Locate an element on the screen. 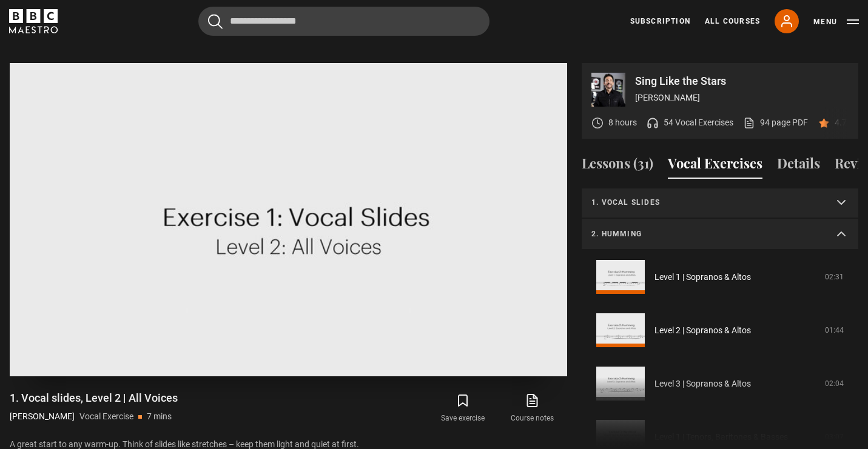 This screenshot has height=449, width=868. a: BBC Maestro is located at coordinates (33, 21).